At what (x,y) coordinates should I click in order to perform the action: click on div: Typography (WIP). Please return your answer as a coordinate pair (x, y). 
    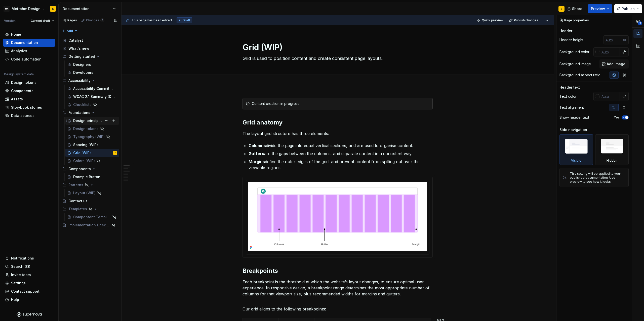
    Looking at the image, I should click on (89, 137).